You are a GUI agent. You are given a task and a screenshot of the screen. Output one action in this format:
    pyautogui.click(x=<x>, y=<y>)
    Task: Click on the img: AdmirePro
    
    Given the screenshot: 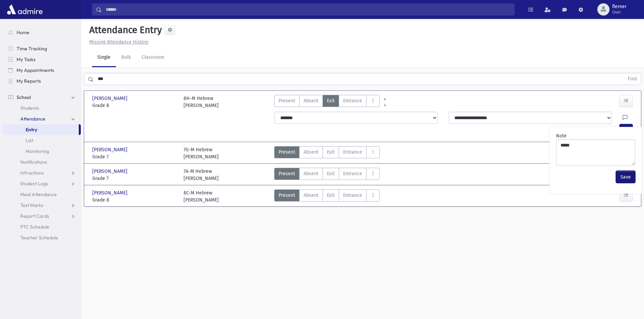 What is the action you would take?
    pyautogui.click(x=25, y=9)
    